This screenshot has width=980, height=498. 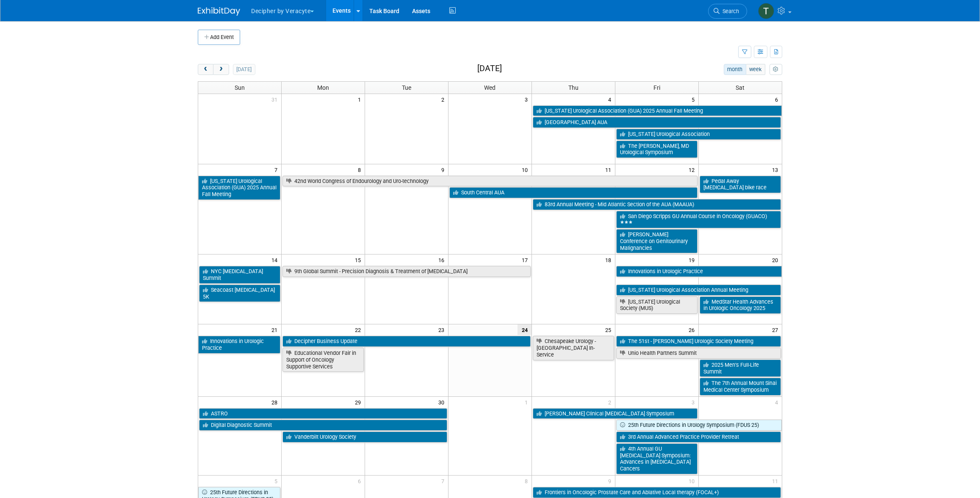 I want to click on a: Unio Health Partners Summit, so click(x=698, y=353).